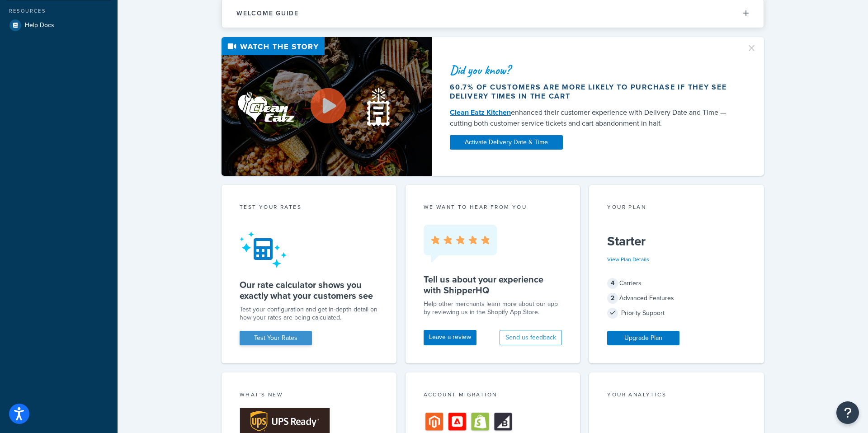 Image resolution: width=868 pixels, height=433 pixels. I want to click on div: Account Migration, so click(493, 395).